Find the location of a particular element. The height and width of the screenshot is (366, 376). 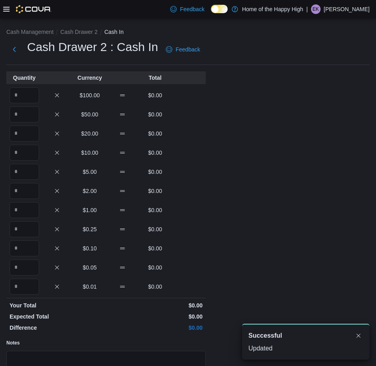

span: EK is located at coordinates (316, 9).